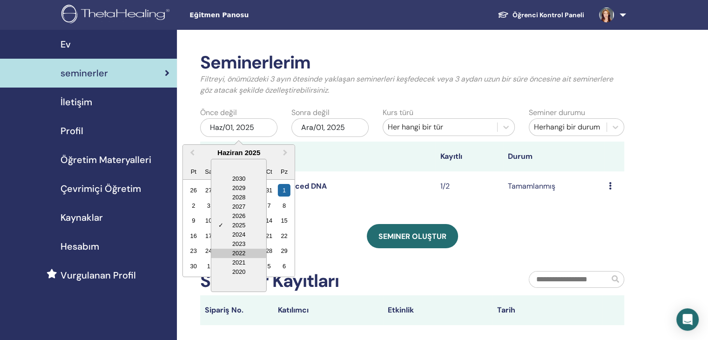  What do you see at coordinates (234, 156) in the screenshot?
I see `th: seminer` at bounding box center [234, 156].